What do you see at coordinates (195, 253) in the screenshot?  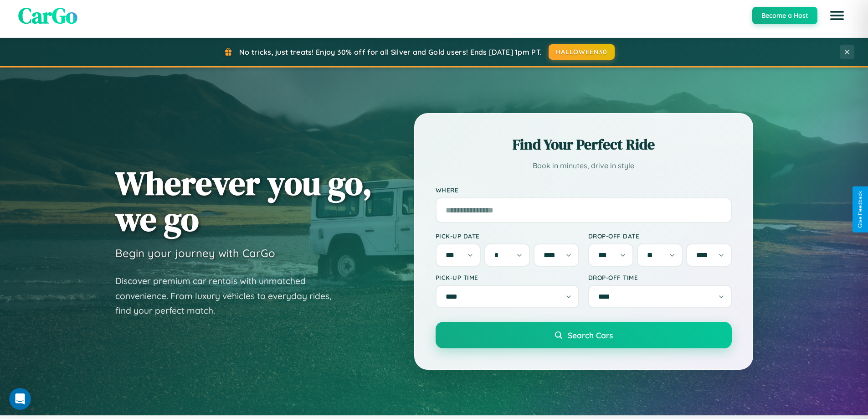 I see `h3: Begin your journey with CarGo` at bounding box center [195, 253].